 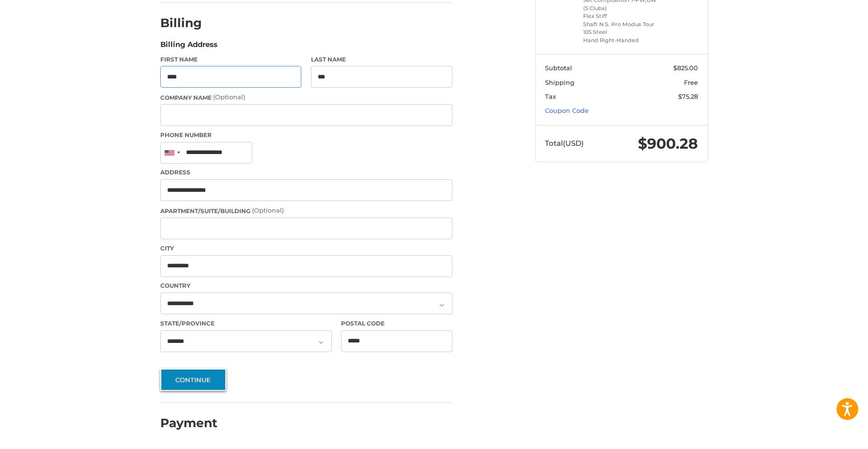 What do you see at coordinates (685, 68) in the screenshot?
I see `span: $825.00` at bounding box center [685, 68].